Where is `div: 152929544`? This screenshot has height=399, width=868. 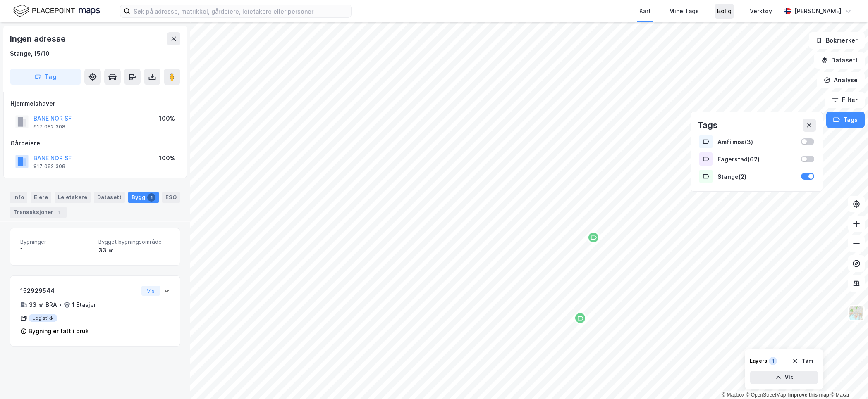
div: 152929544 is located at coordinates (79, 291).